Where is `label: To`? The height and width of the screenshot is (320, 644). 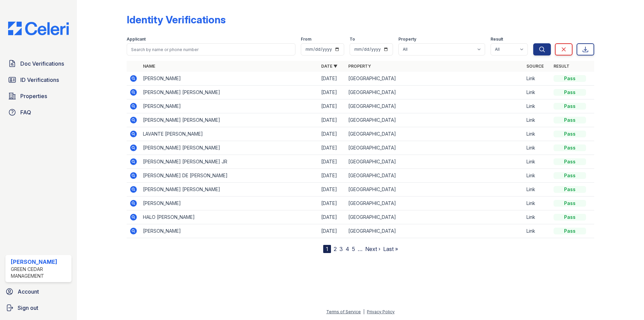
label: To is located at coordinates (352, 39).